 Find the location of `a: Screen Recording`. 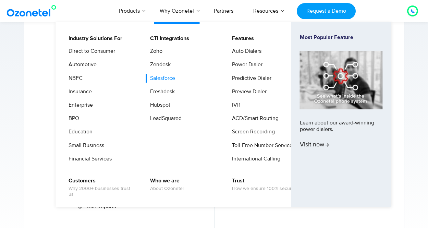

a: Screen Recording is located at coordinates (252, 132).